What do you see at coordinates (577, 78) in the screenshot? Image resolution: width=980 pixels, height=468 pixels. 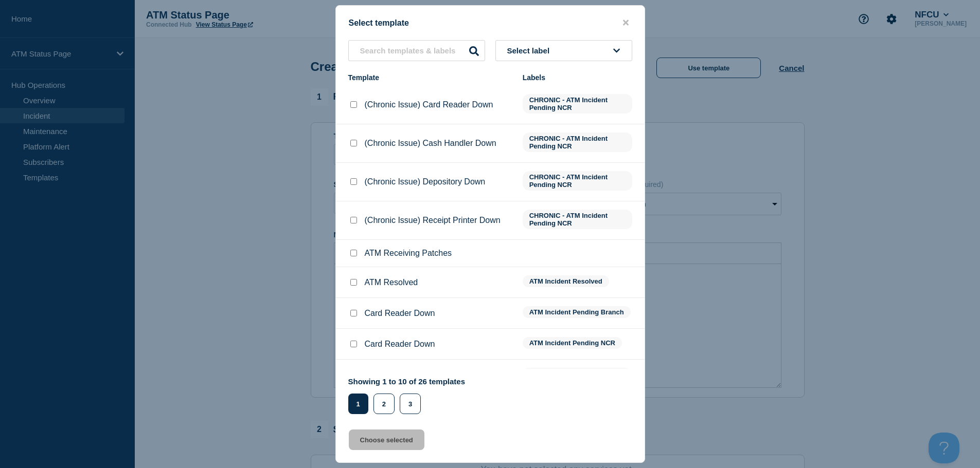 I see `div: Labels` at bounding box center [577, 78].